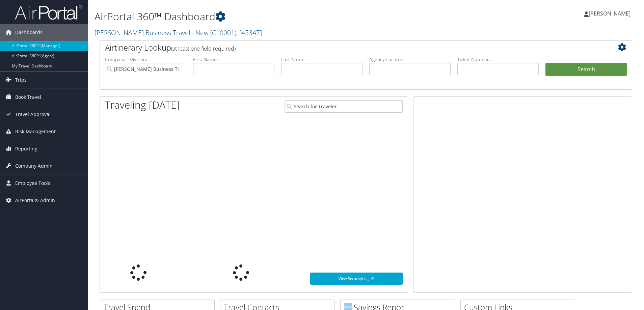  What do you see at coordinates (33, 183) in the screenshot?
I see `span: Employee Tools` at bounding box center [33, 183].